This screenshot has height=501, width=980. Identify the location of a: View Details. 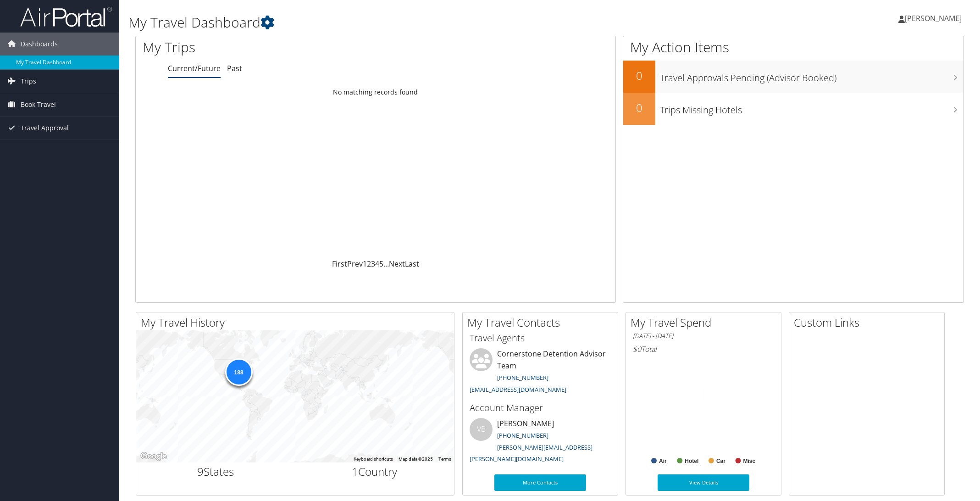
(703, 482).